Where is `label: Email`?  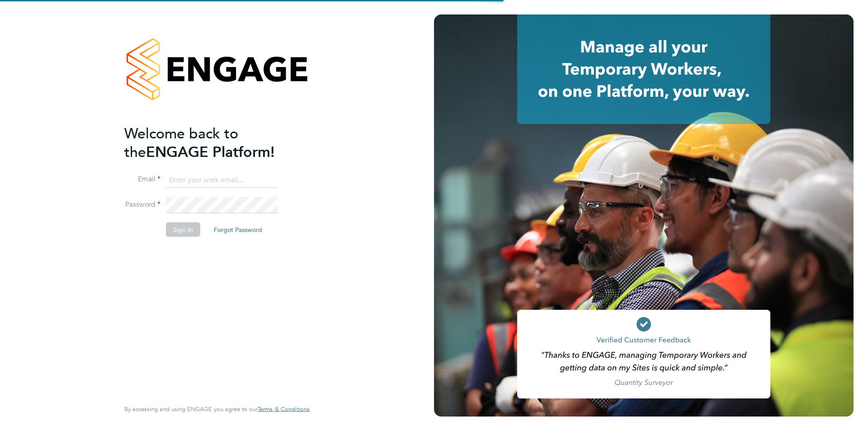
label: Email is located at coordinates (142, 179).